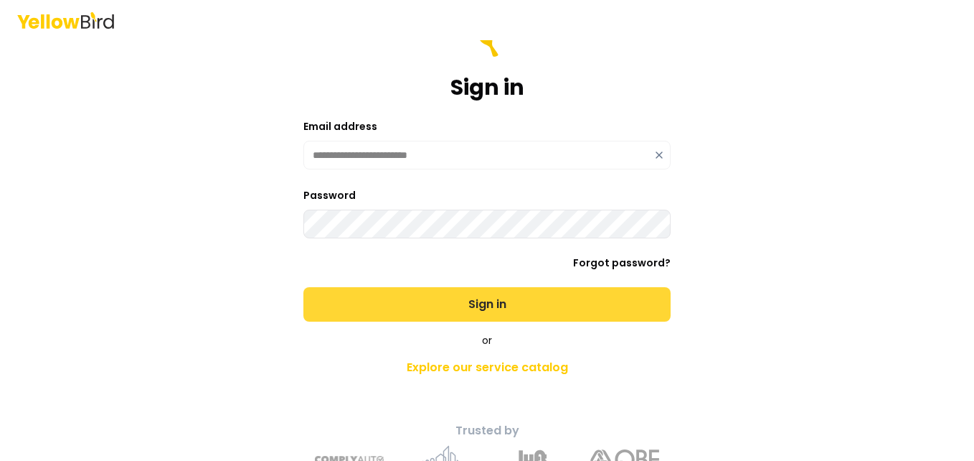 This screenshot has height=461, width=974. I want to click on h1: Sign in, so click(487, 88).